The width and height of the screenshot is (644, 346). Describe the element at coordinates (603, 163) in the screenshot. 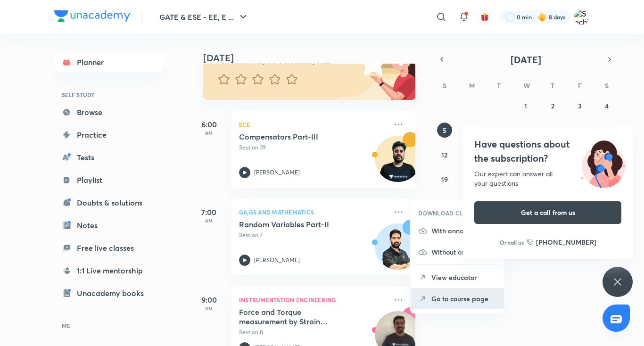

I see `img: ttu_illustration_new.svg` at that location.